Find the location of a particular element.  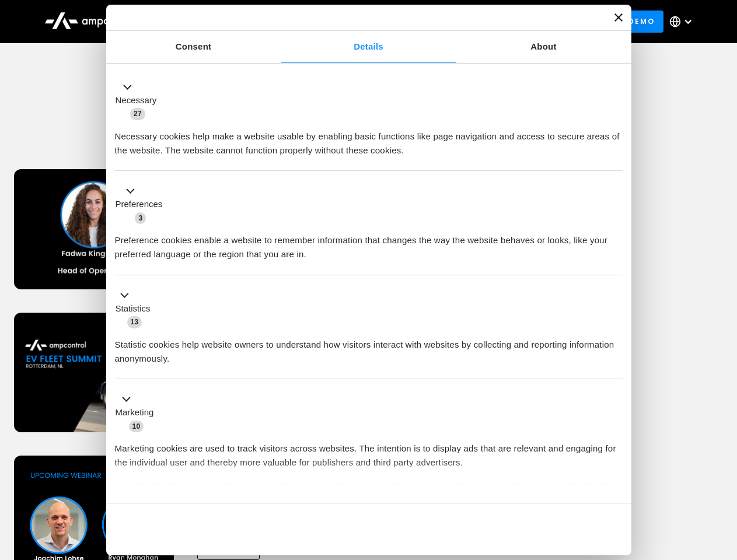

div: Statistic cookies help website owners to understand how visitors interact with websites by collec... is located at coordinates (369, 347).